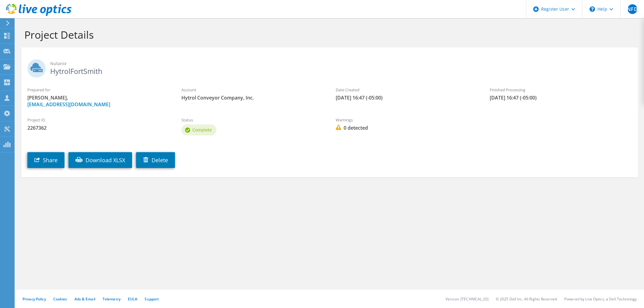  What do you see at coordinates (98, 90) in the screenshot?
I see `label: Prepared for` at bounding box center [98, 90].